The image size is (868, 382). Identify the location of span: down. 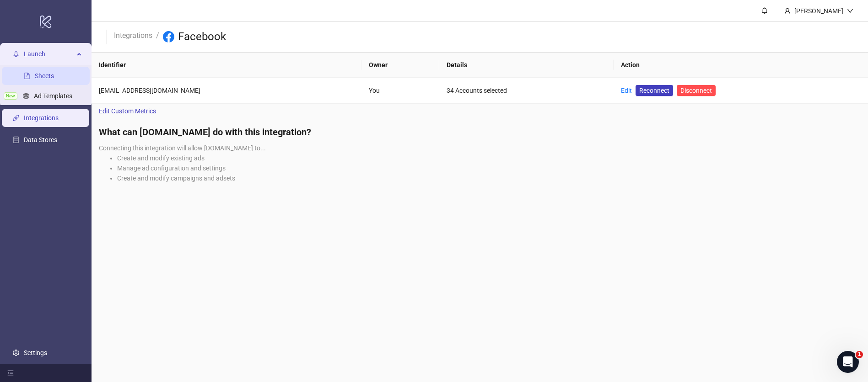
(850, 11).